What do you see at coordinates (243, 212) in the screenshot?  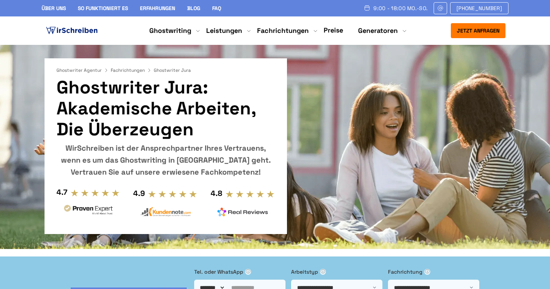 I see `img: realreviews` at bounding box center [243, 212].